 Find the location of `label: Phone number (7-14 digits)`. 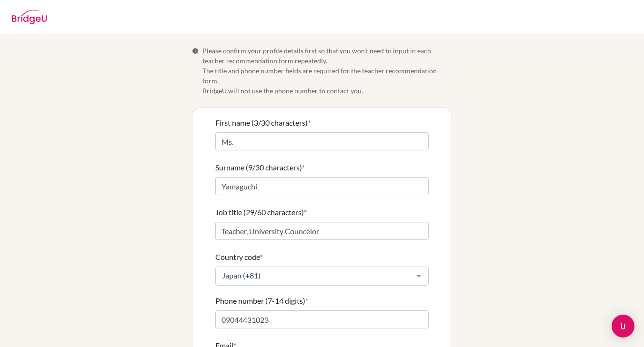

label: Phone number (7-14 digits) is located at coordinates (262, 301).